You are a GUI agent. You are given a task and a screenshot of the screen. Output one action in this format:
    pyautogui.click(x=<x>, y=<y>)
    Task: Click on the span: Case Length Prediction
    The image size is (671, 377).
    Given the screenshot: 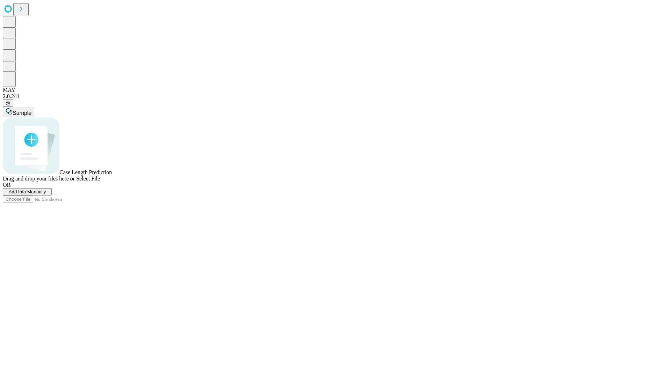 What is the action you would take?
    pyautogui.click(x=86, y=172)
    